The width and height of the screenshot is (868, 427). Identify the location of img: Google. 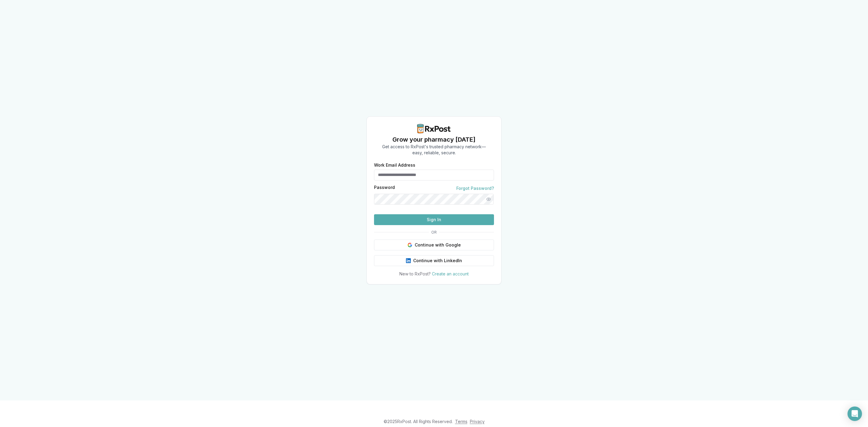
(410, 245).